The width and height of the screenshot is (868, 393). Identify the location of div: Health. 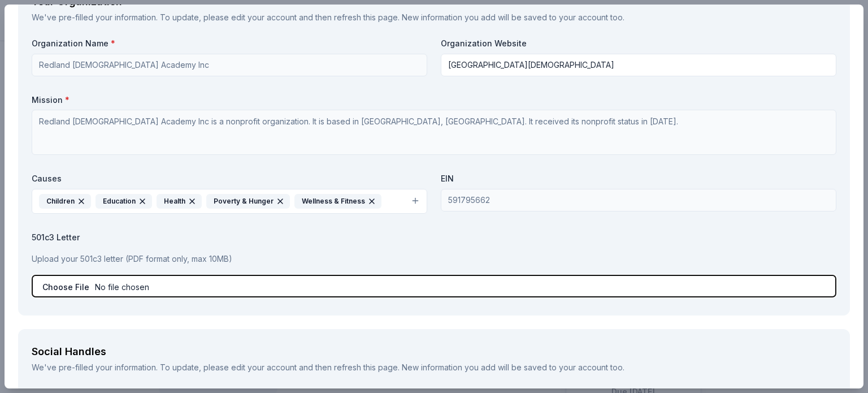
(179, 202).